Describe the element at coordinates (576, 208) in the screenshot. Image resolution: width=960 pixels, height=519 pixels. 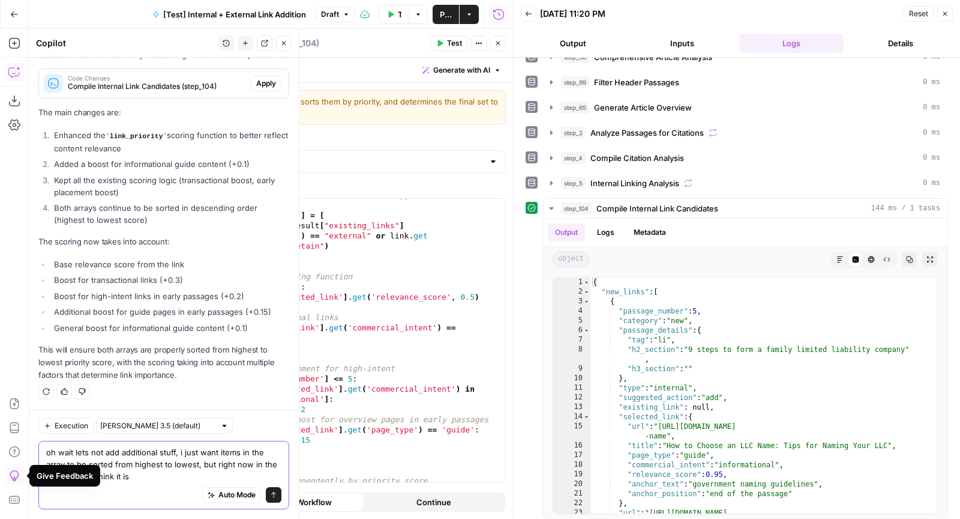
I see `span: step_104` at that location.